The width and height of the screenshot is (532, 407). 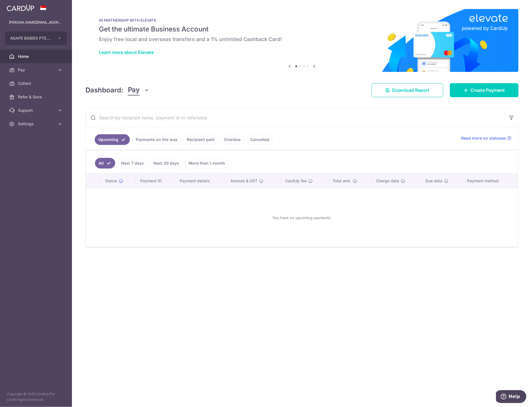 I want to click on img: CardUp, so click(x=21, y=8).